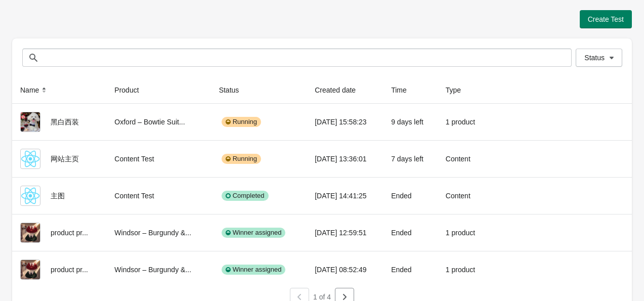 The height and width of the screenshot is (301, 644). Describe the element at coordinates (404, 90) in the screenshot. I see `button: Time` at that location.